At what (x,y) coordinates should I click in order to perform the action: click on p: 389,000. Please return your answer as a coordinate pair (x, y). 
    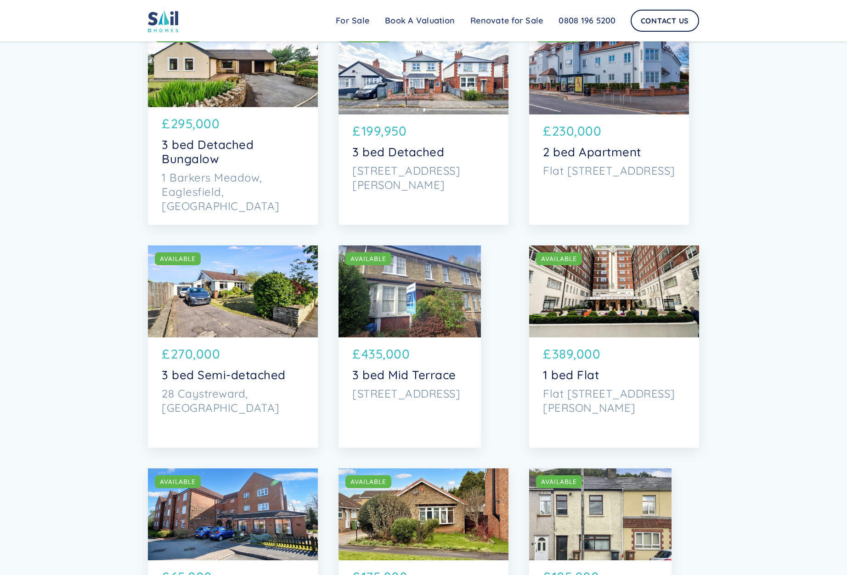
    Looking at the image, I should click on (576, 353).